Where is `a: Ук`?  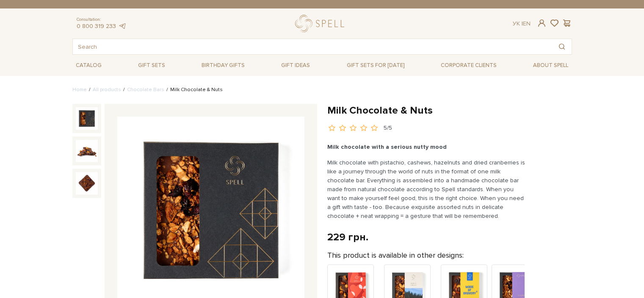
a: Ук is located at coordinates (517, 23).